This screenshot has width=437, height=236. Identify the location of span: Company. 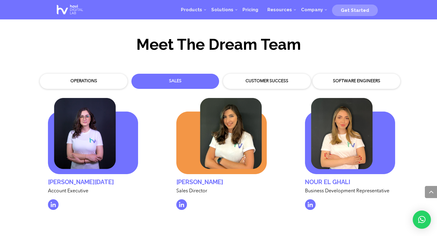
(312, 10).